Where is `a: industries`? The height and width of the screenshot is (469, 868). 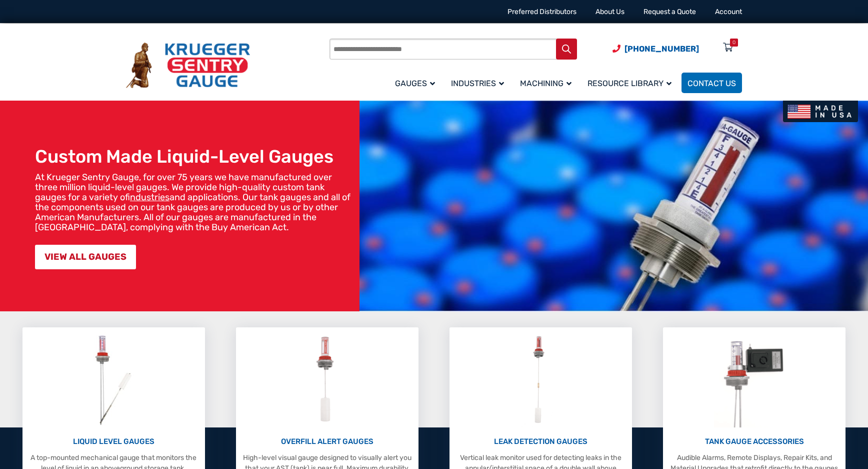
a: industries is located at coordinates (150, 197).